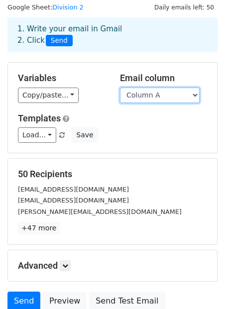  What do you see at coordinates (112, 35) in the screenshot?
I see `div: 1. Write your email in Gmail 2. Click` at bounding box center [112, 35].